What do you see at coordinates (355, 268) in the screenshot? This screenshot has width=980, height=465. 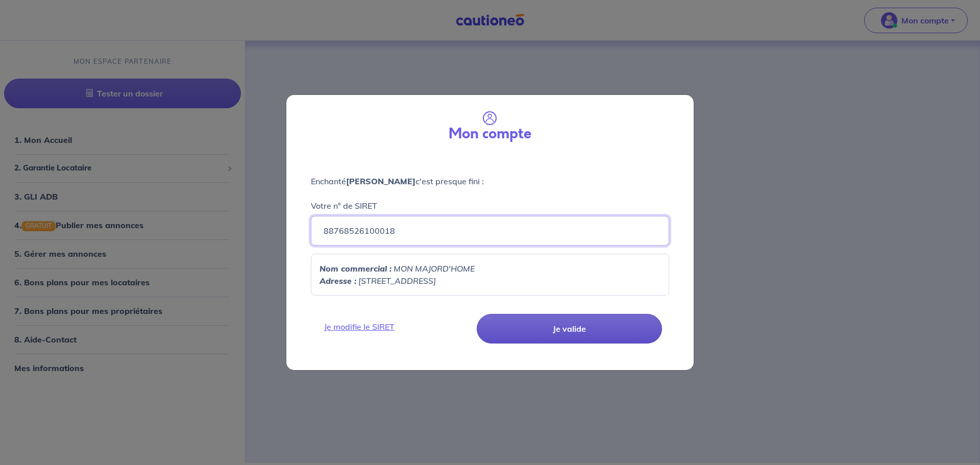 I see `strong: Nom commercial :` at bounding box center [355, 268].